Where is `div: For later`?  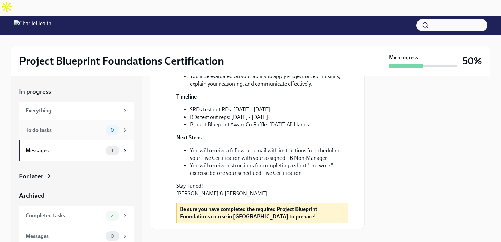 div: For later is located at coordinates (31, 176).